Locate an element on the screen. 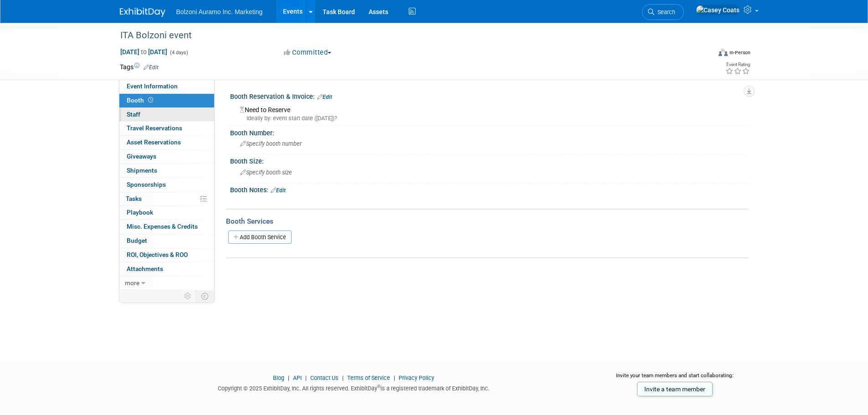 Image resolution: width=868 pixels, height=415 pixels. span: (4 days) is located at coordinates (179, 52).